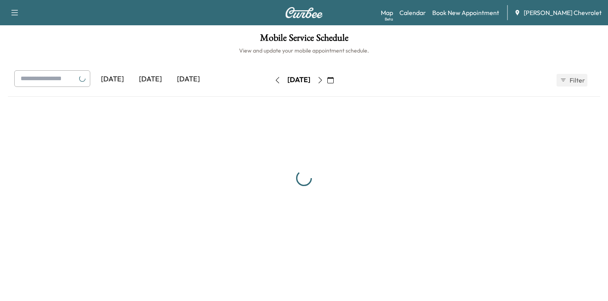 The height and width of the screenshot is (301, 608). What do you see at coordinates (304, 40) in the screenshot?
I see `h1: Mobile Service Schedule` at bounding box center [304, 40].